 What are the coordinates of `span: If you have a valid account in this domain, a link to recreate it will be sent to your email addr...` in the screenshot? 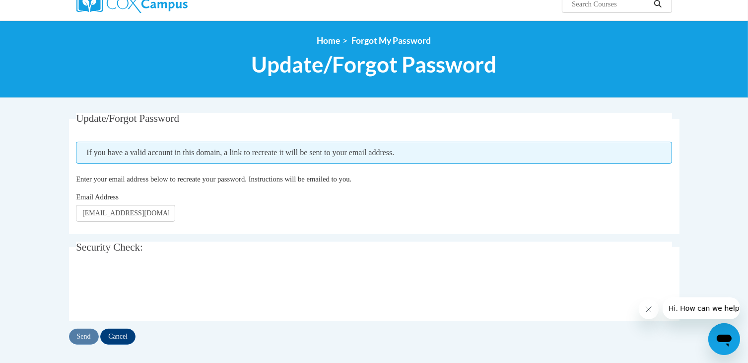 It's located at (374, 152).